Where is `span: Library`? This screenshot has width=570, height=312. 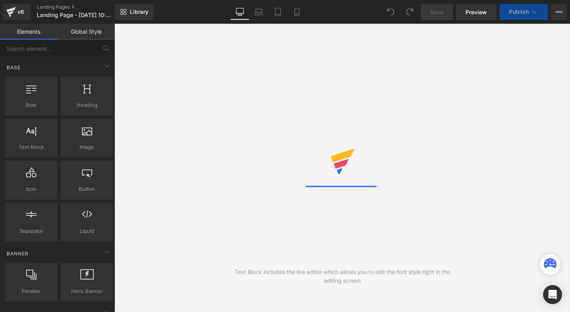
span: Library is located at coordinates (139, 12).